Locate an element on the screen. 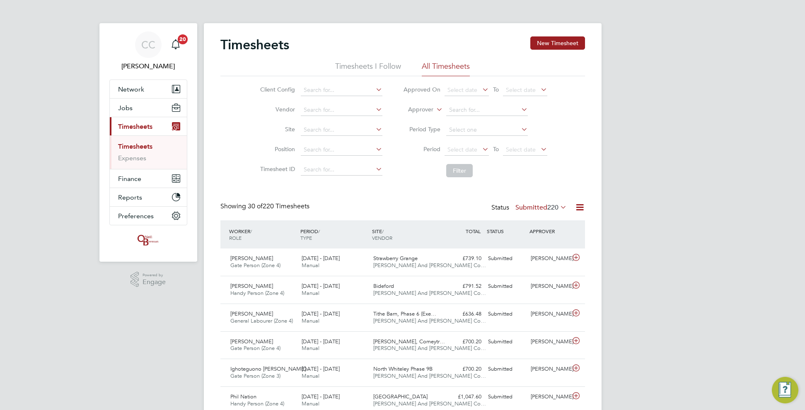  button: Finance is located at coordinates (148, 179).